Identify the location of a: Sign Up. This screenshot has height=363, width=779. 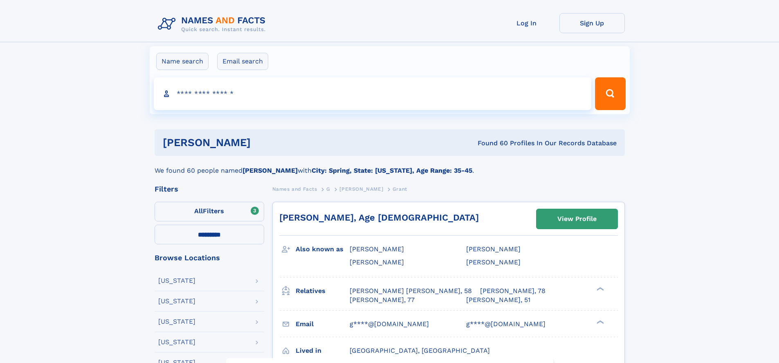
(592, 23).